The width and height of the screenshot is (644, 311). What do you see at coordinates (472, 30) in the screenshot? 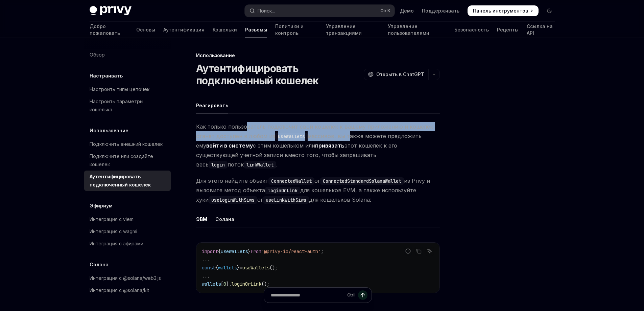
I see `a: Безопасность` at bounding box center [472, 30].